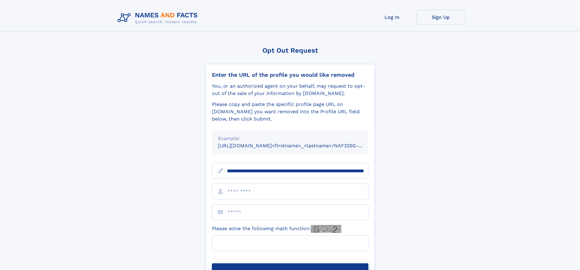 This screenshot has width=580, height=270. Describe the element at coordinates (159, 18) in the screenshot. I see `img: Logo Names and Facts` at that location.